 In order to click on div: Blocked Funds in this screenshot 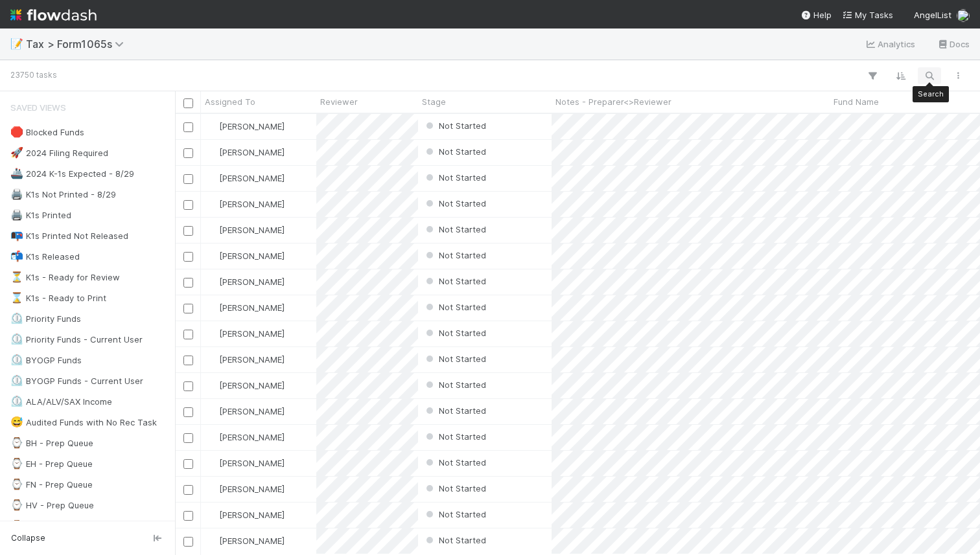, I will do `click(48, 132)`.